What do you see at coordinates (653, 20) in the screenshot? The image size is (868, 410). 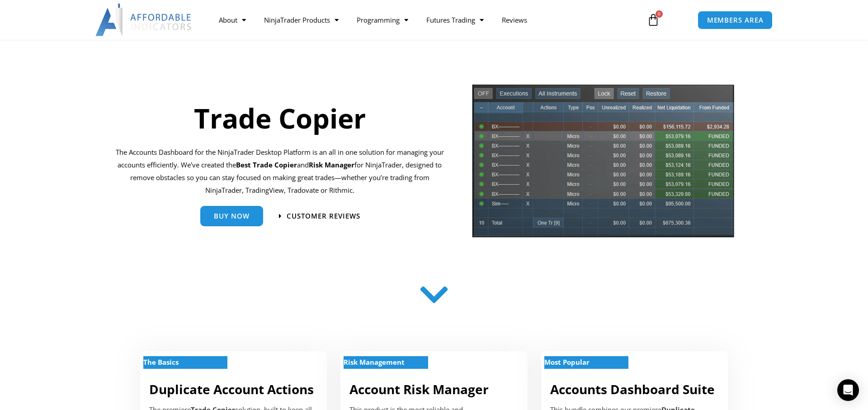 I see `a: 0` at bounding box center [653, 20].